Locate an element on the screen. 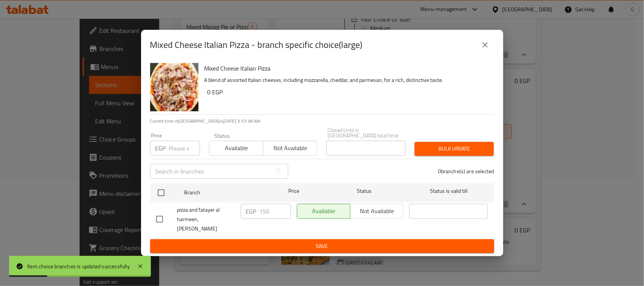  span: Status is valid till is located at coordinates (448, 191).